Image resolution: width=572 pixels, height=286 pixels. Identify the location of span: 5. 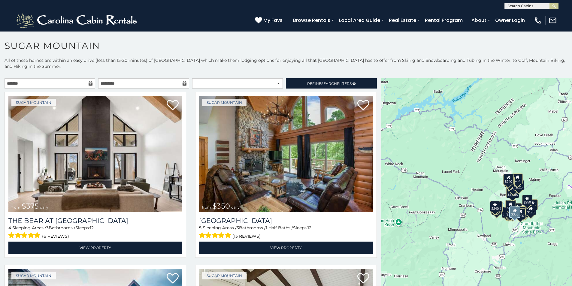
(200, 228).